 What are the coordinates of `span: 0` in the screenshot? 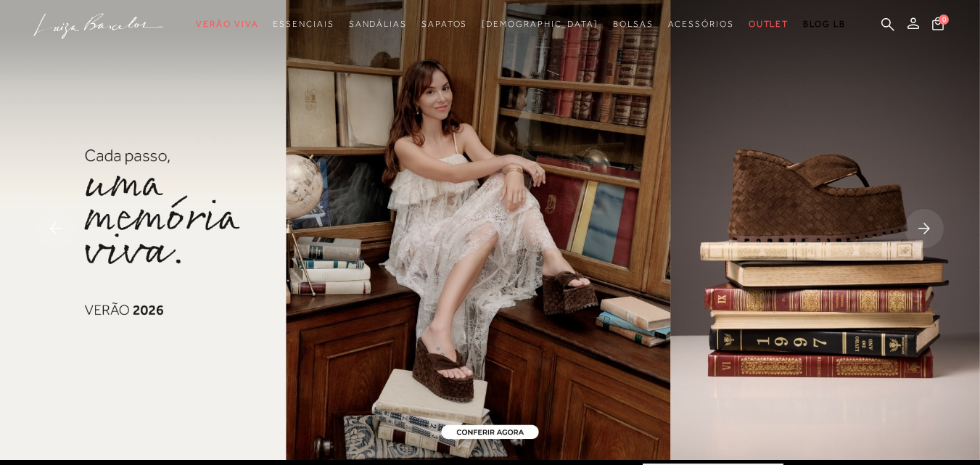 It's located at (944, 19).